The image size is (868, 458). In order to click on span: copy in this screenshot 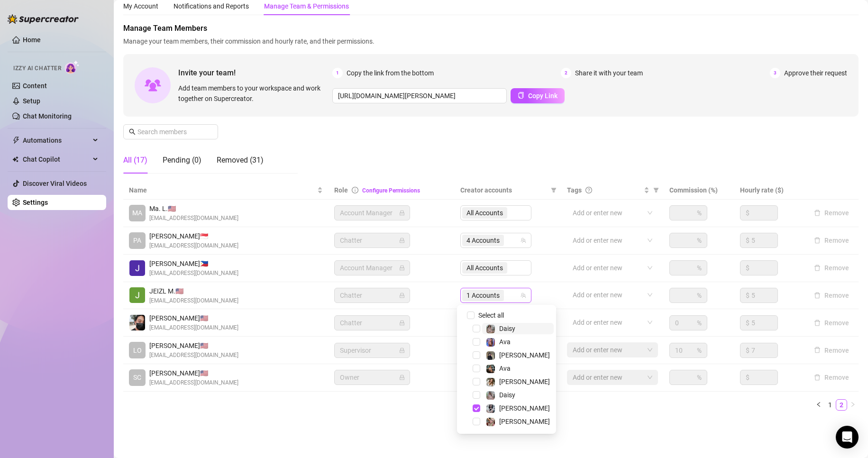, I will do `click(521, 95)`.